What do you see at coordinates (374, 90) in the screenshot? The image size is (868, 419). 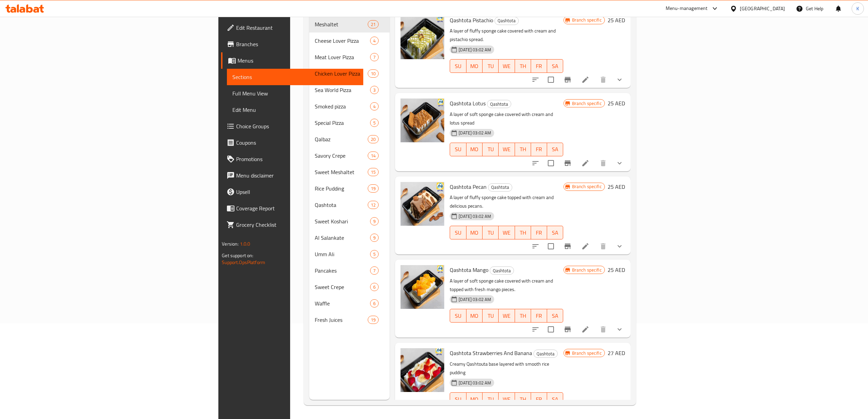 I see `span: 3` at bounding box center [374, 90].